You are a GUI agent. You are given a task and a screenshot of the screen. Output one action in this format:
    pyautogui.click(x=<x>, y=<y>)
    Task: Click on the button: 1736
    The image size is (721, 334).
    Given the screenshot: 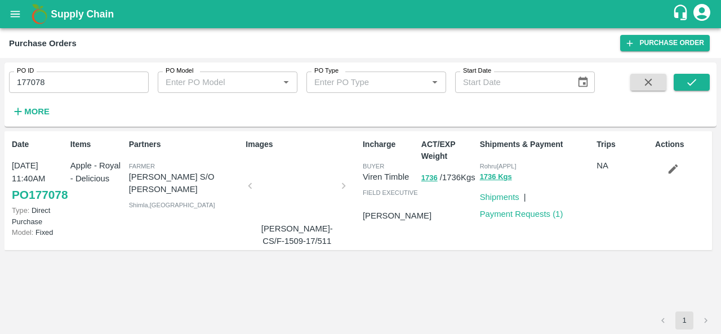 What is the action you would take?
    pyautogui.click(x=429, y=178)
    